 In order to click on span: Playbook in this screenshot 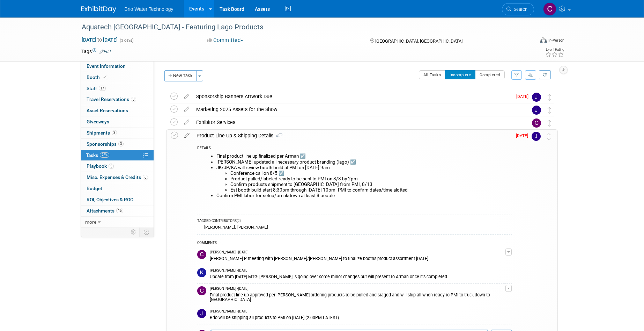, I will do `click(100, 166)`.